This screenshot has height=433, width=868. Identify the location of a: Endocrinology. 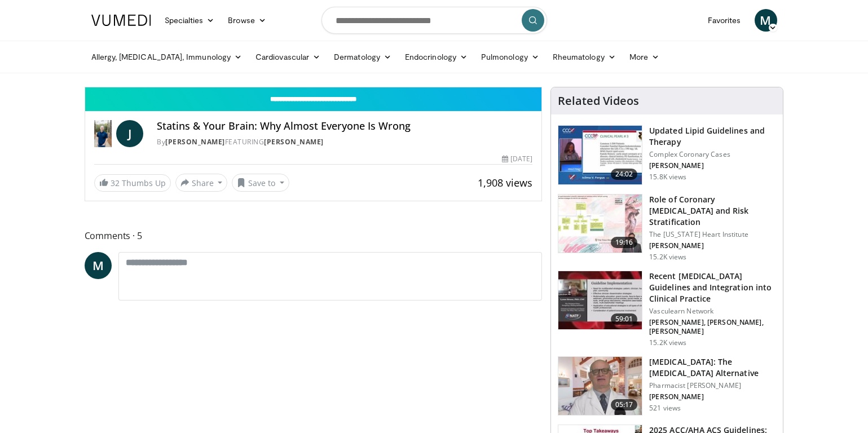
(436, 57).